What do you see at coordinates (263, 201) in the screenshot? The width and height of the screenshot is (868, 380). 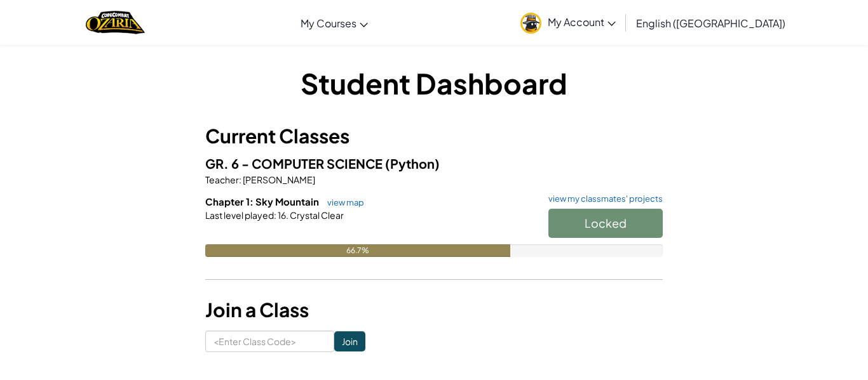 I see `span: Chapter 1: Sky Mountain` at bounding box center [263, 201].